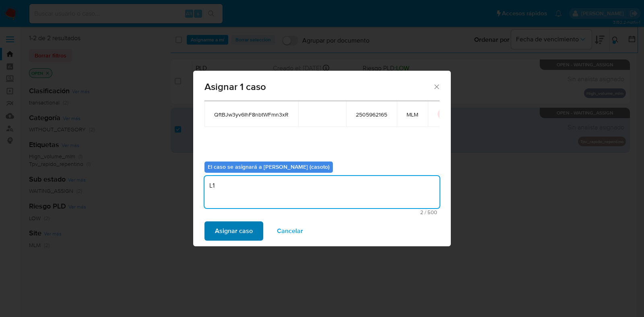  I want to click on button: Cerrar ventana, so click(437, 87).